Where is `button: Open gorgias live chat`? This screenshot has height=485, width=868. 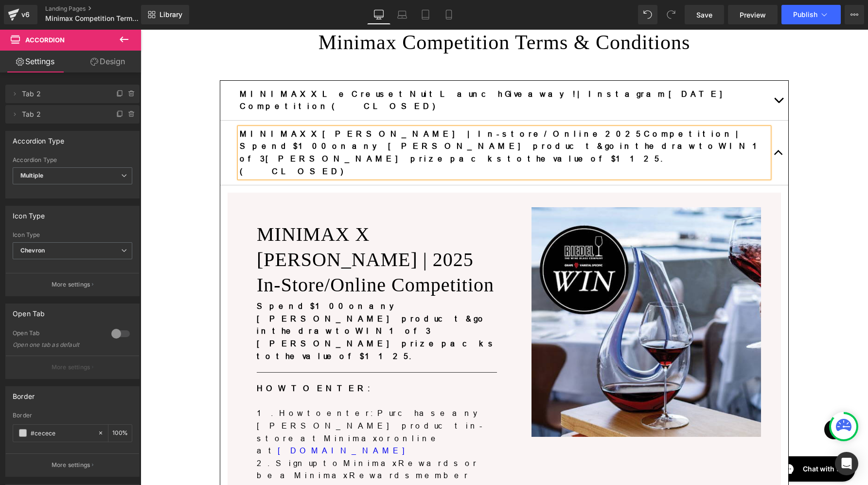
button: Open gorgias live chat is located at coordinates (45, 16).